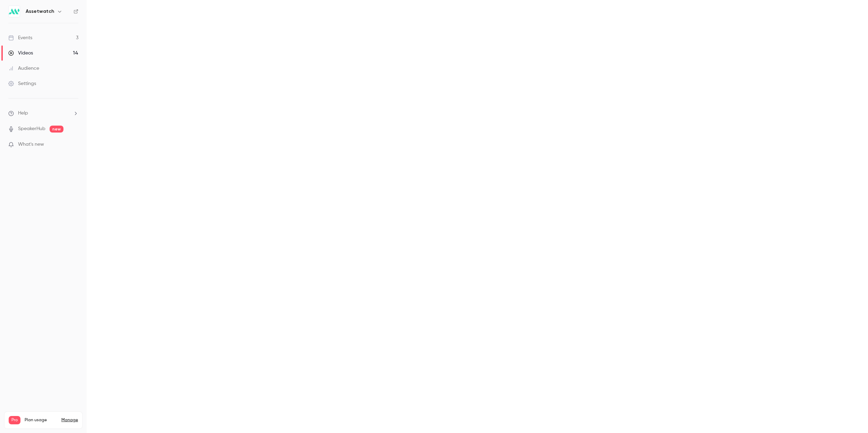 This screenshot has width=868, height=433. Describe the element at coordinates (22, 84) in the screenshot. I see `div: Settings` at that location.